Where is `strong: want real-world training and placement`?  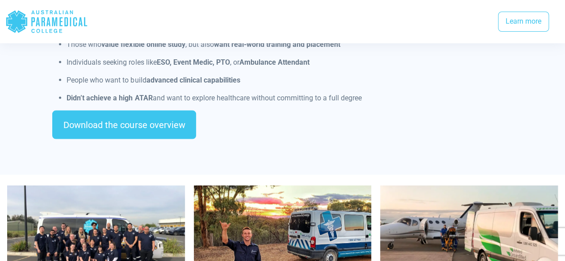
strong: want real-world training and placement is located at coordinates (276, 44).